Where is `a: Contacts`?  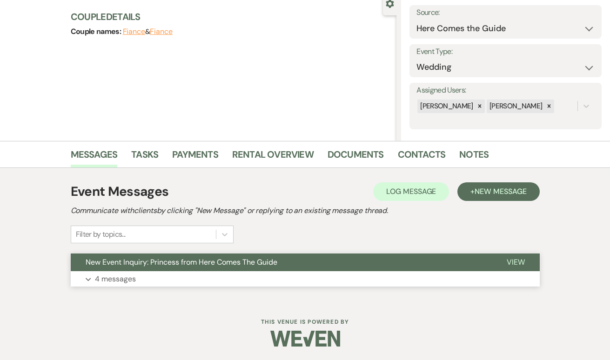 a: Contacts is located at coordinates (422, 157).